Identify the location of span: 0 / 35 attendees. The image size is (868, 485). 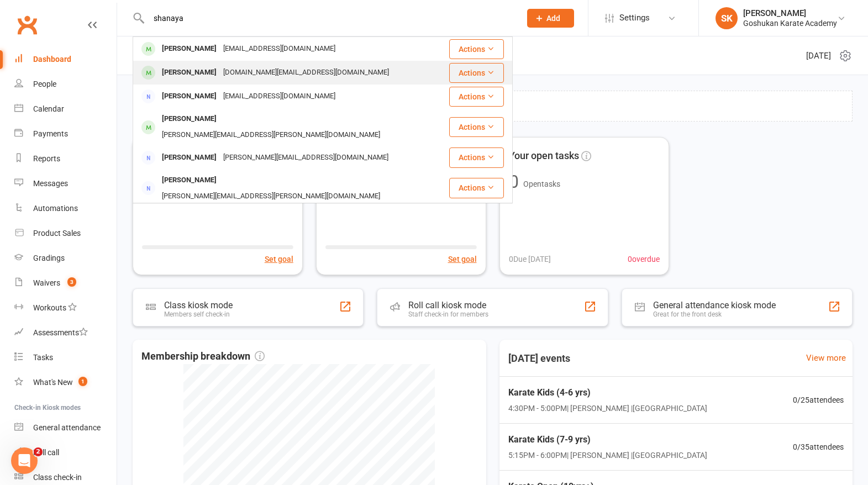
(818, 447).